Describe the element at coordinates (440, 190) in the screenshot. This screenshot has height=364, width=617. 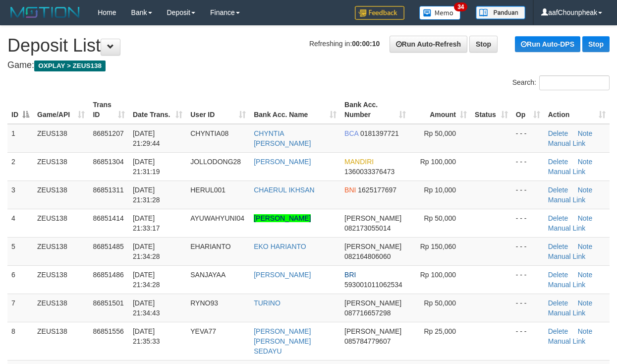
I see `span: Rp 10,000` at that location.